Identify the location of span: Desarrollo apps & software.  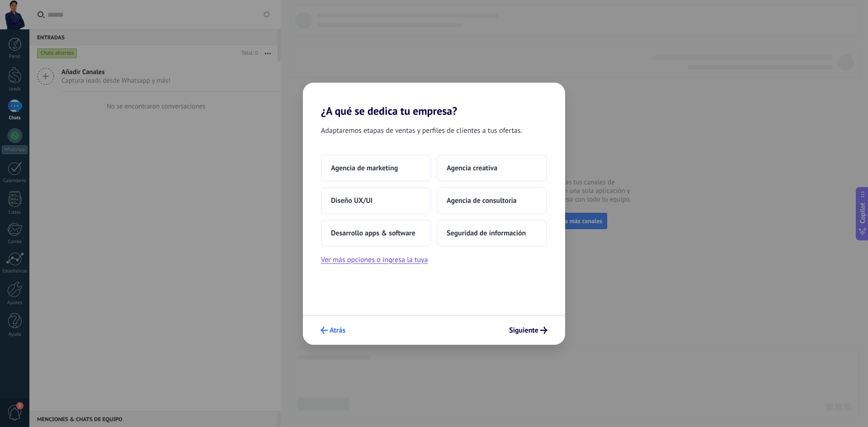
(373, 233).